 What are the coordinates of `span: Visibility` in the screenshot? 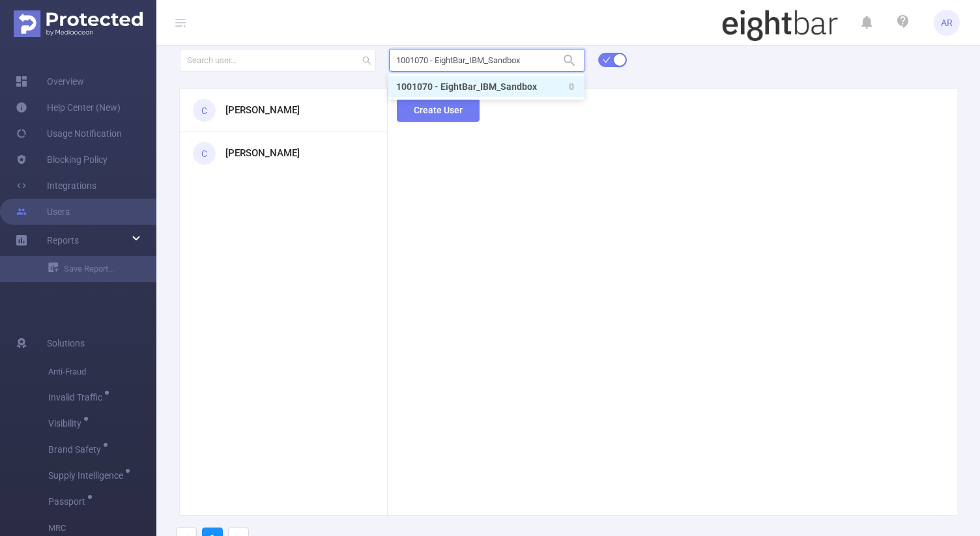 It's located at (67, 423).